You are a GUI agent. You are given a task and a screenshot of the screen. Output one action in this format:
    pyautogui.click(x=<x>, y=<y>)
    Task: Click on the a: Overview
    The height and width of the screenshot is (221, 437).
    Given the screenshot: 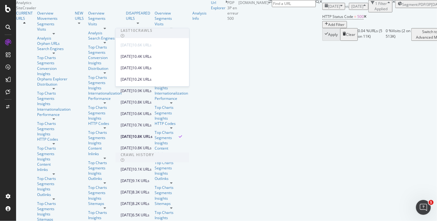 What is the action you would take?
    pyautogui.click(x=105, y=13)
    